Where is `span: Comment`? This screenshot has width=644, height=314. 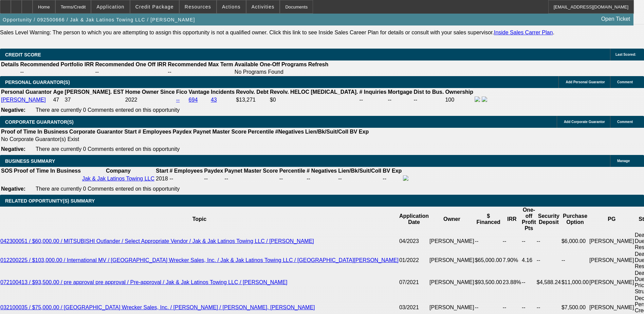
span: Comment is located at coordinates (625, 82).